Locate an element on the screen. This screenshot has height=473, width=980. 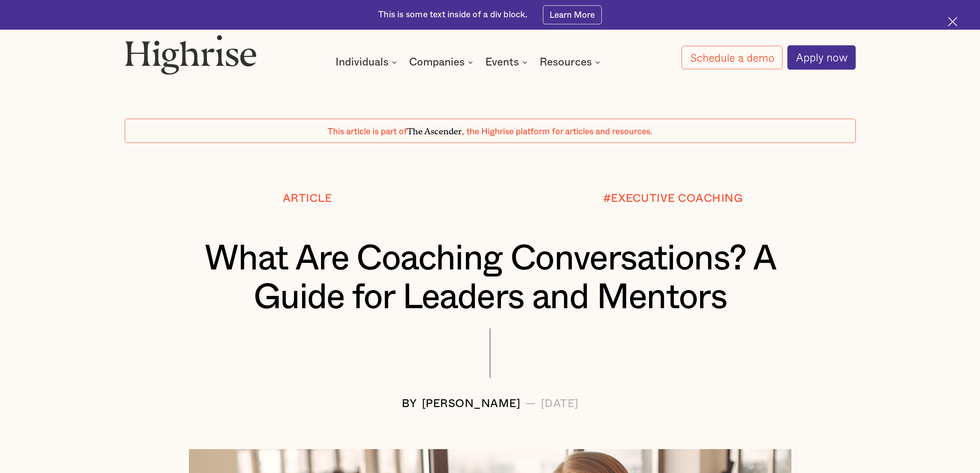
a: Schedule a demo is located at coordinates (732, 58).